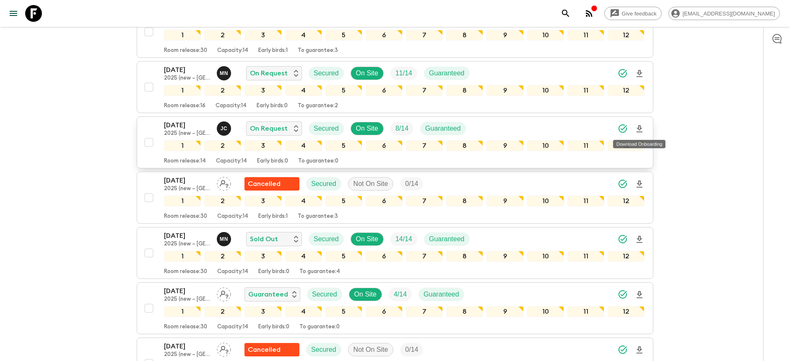 Image resolution: width=790 pixels, height=361 pixels. Describe the element at coordinates (505, 146) in the screenshot. I see `div: 9` at that location.